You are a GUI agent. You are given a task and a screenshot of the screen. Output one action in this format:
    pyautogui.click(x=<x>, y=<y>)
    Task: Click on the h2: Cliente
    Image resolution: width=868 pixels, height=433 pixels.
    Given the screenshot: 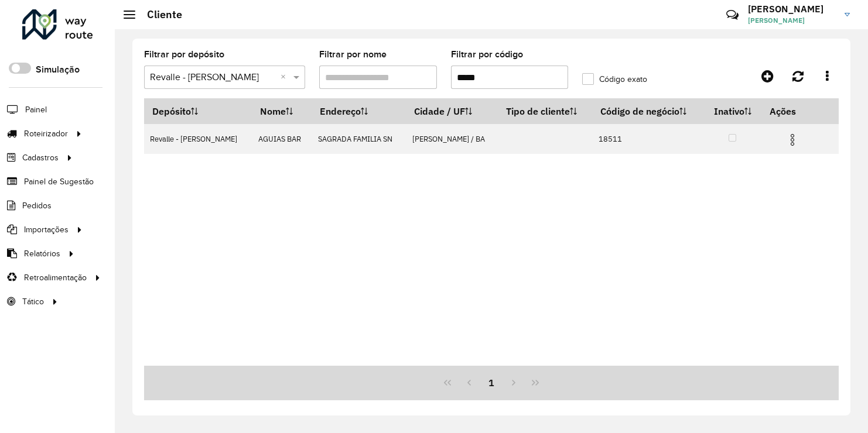 What is the action you would take?
    pyautogui.click(x=158, y=15)
    